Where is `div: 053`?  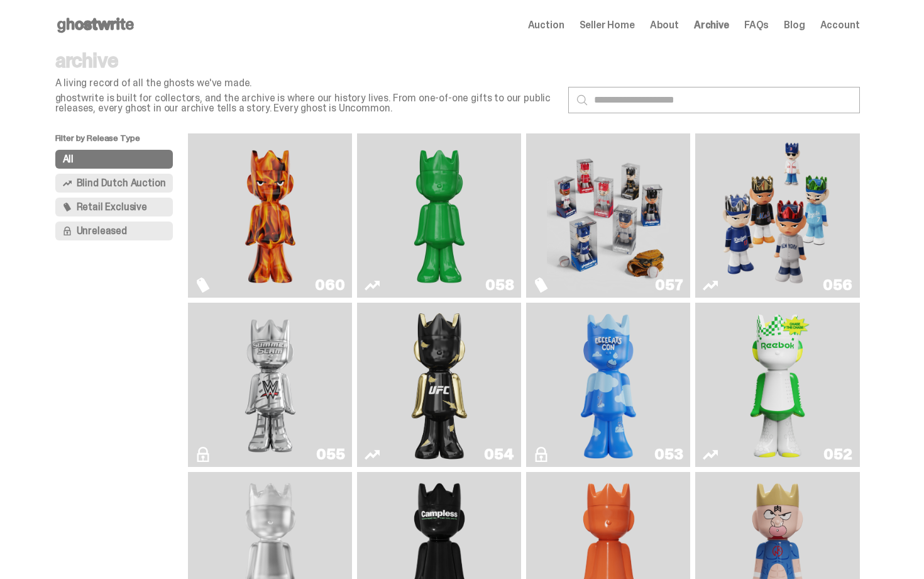 div: 053 is located at coordinates (668, 454).